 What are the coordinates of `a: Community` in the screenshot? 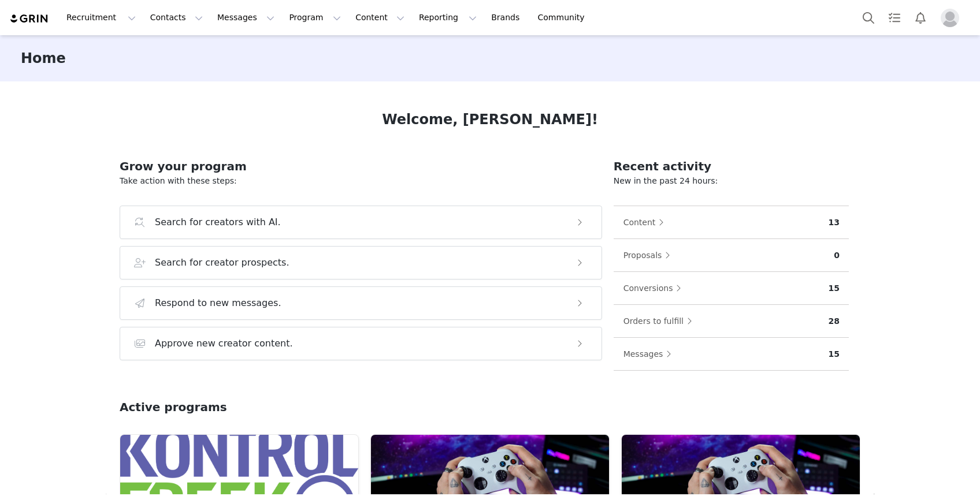 It's located at (564, 18).